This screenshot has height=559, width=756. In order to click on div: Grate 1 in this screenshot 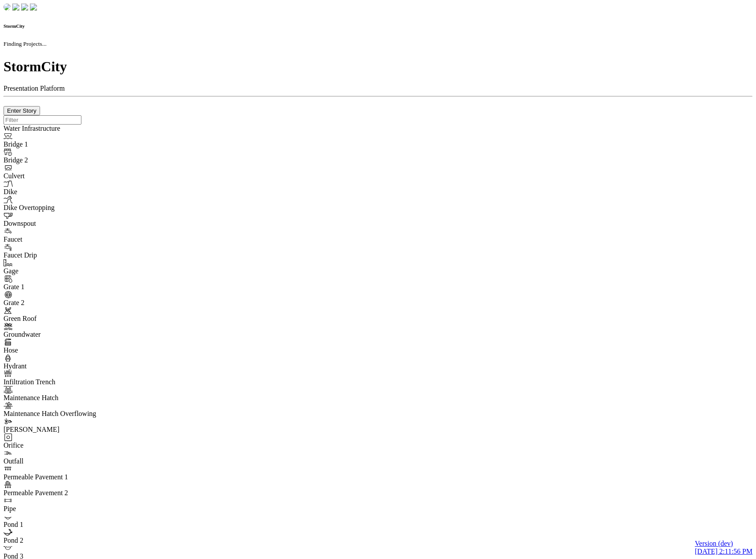, I will do `click(63, 287)`.